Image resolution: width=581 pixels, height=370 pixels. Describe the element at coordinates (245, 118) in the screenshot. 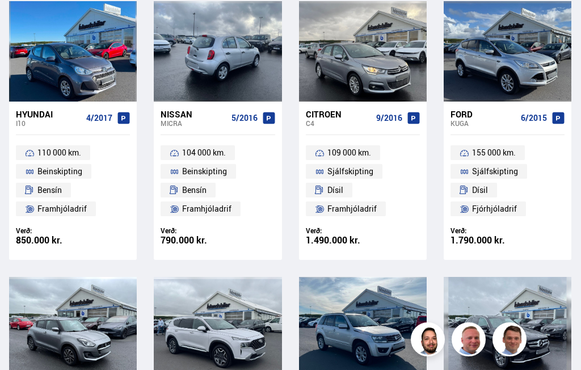

I see `span: 5/2016` at that location.